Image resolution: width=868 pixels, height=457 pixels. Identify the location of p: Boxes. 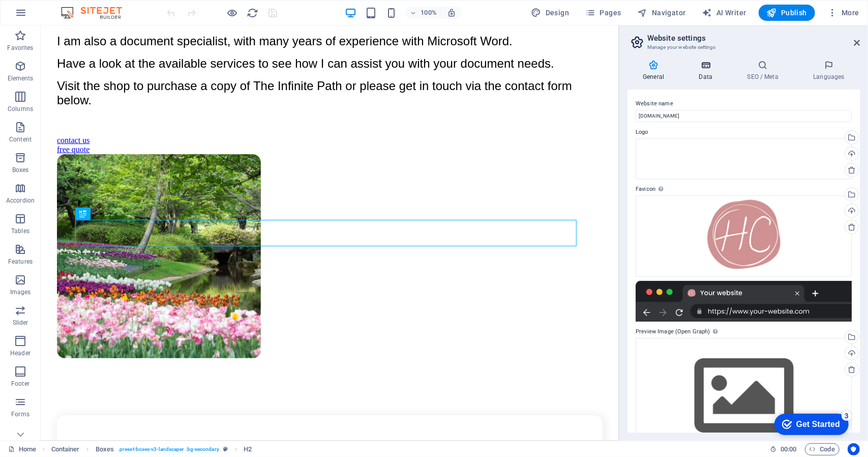
(20, 170).